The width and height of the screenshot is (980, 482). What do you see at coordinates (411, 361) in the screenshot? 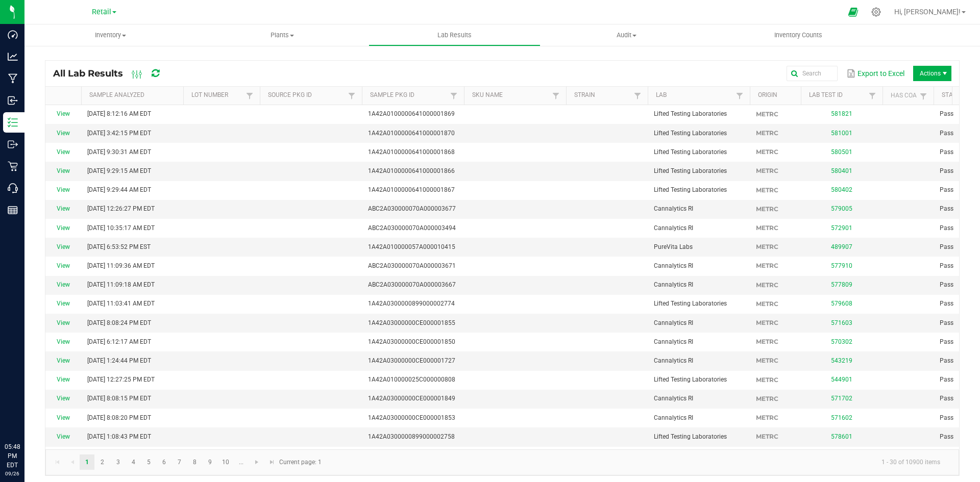
I see `span: 1A42A03000000CE000001727` at bounding box center [411, 361].